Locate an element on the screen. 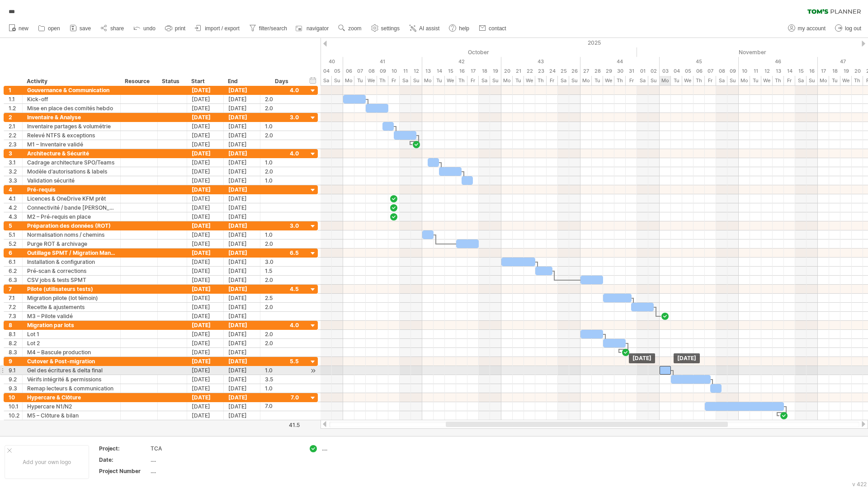 This screenshot has width=868, height=488. div: Monday, 10 November 2025 is located at coordinates (744, 80).